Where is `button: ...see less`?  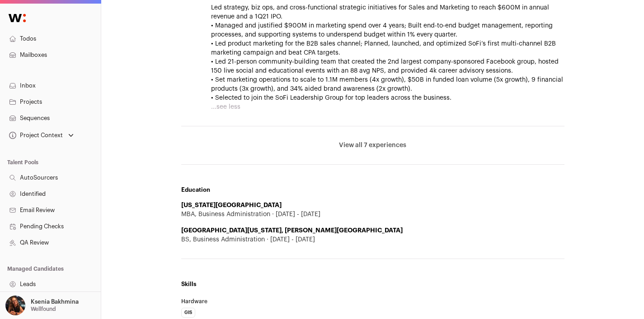
button: ...see less is located at coordinates (226, 107).